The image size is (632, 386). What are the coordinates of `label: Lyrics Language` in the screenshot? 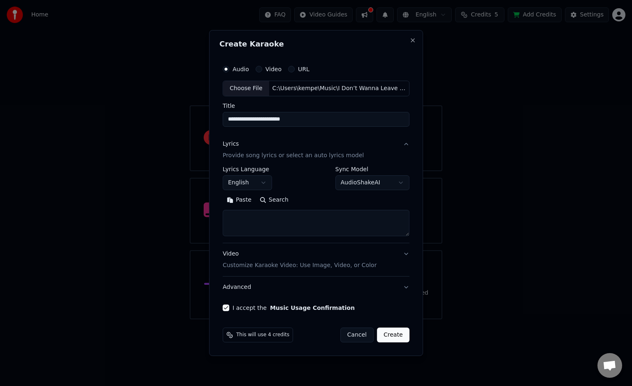 It's located at (247, 169).